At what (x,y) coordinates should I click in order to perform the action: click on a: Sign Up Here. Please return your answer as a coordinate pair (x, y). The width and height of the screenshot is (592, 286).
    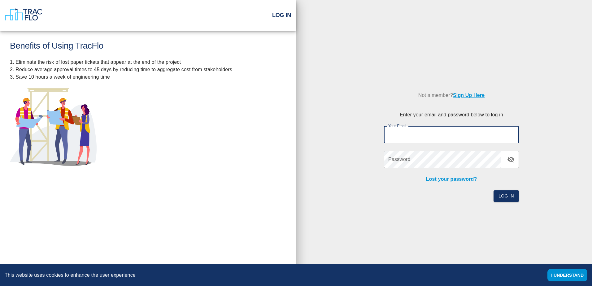
    Looking at the image, I should click on (469, 95).